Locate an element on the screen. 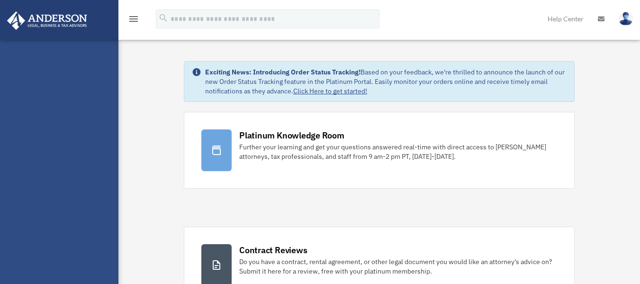 Image resolution: width=640 pixels, height=284 pixels. div: Further your learning and get your questions answered real-time with direct access to [PERSON_NAM... is located at coordinates (398, 152).